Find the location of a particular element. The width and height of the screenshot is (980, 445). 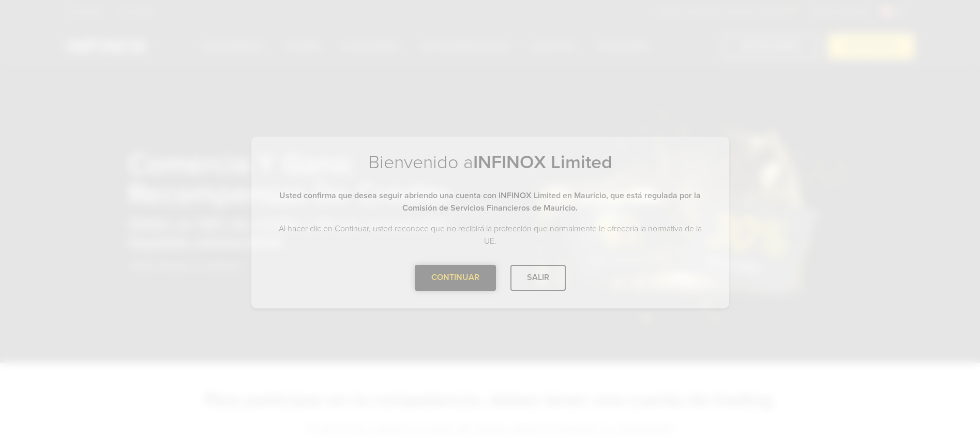

div: CONTINUAR is located at coordinates (456, 277).